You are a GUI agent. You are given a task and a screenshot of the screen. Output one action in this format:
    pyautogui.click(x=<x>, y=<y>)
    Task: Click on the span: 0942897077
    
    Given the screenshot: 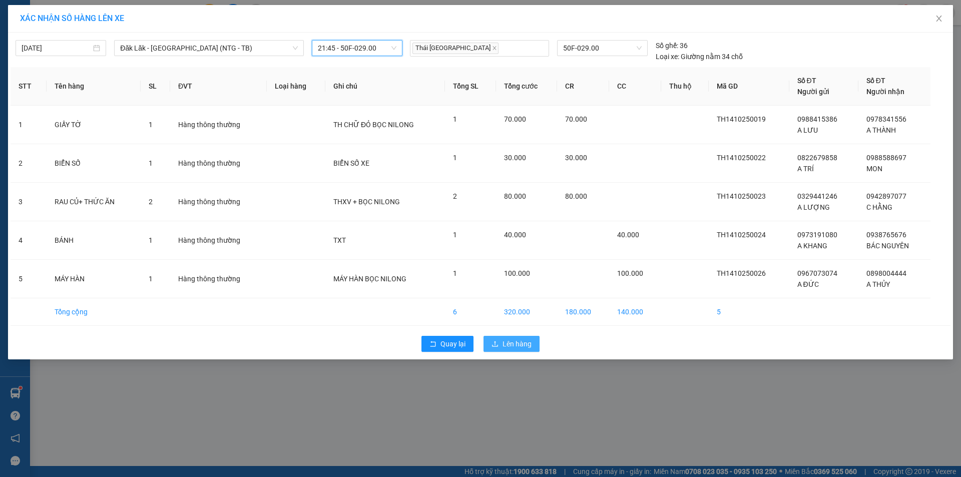 What is the action you would take?
    pyautogui.click(x=887, y=196)
    